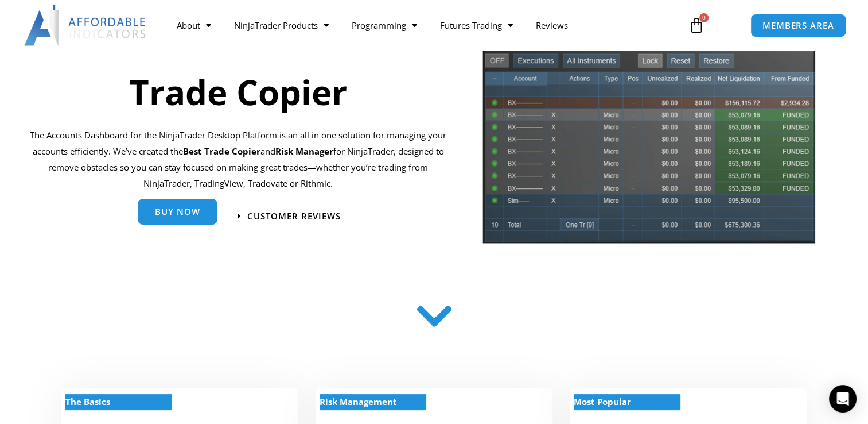 The width and height of the screenshot is (868, 424). I want to click on a: Futures Trading, so click(475, 26).